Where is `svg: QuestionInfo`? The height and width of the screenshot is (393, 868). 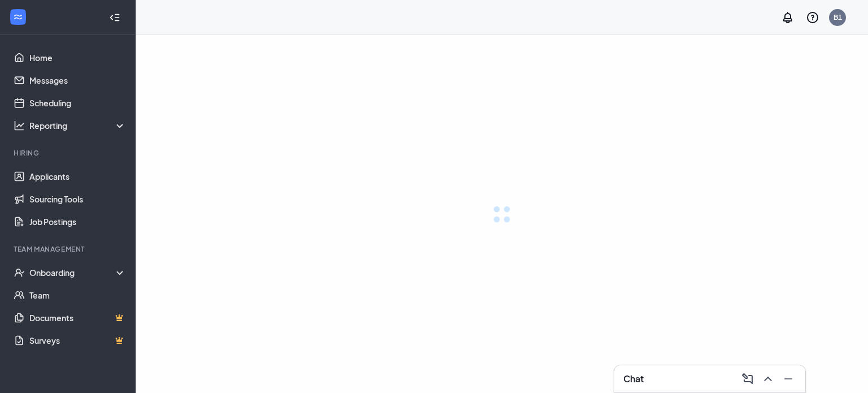
svg: QuestionInfo is located at coordinates (812, 18).